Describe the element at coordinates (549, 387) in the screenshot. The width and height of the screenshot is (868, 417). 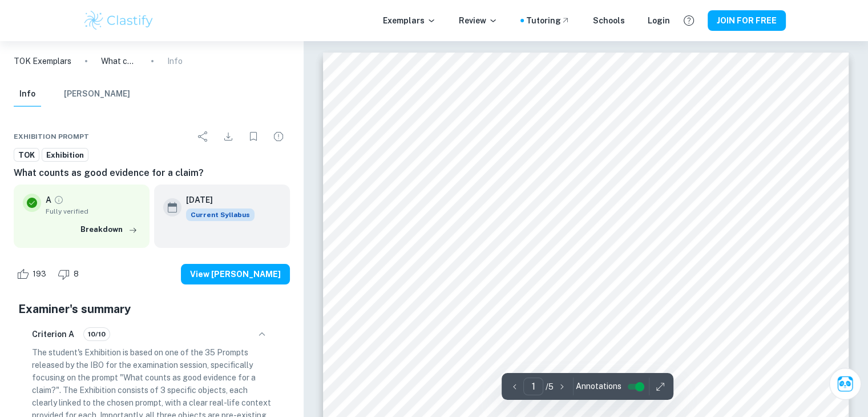
I see `p: / 5` at that location.